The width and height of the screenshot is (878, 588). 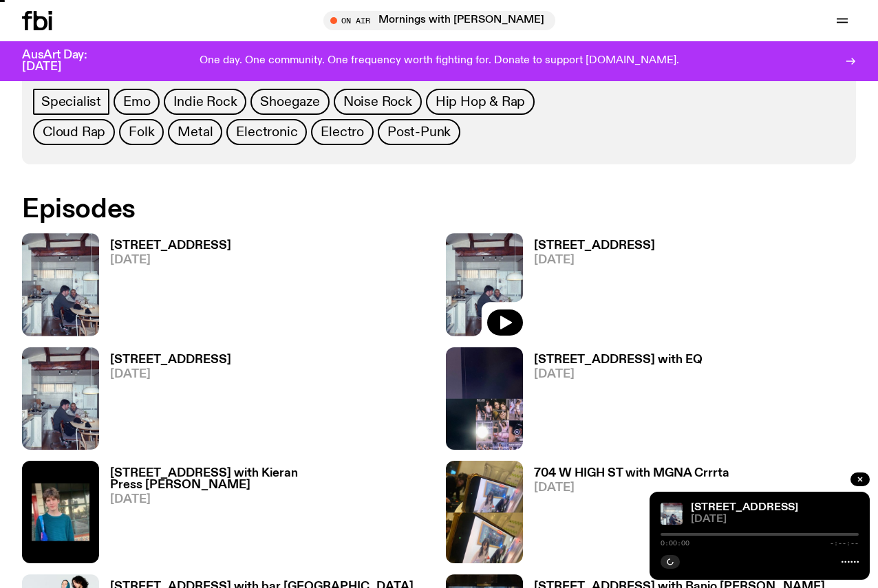 What do you see at coordinates (266, 132) in the screenshot?
I see `a: Electronic` at bounding box center [266, 132].